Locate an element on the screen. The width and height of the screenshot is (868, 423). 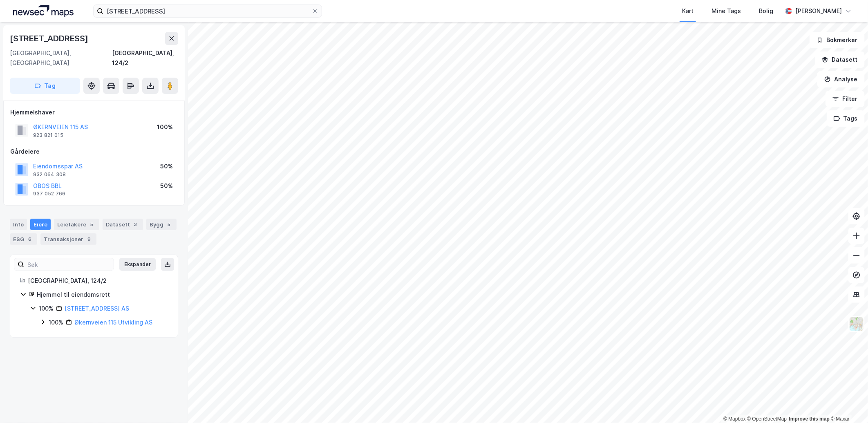
div: Hjemmelshaver is located at coordinates (94, 112).